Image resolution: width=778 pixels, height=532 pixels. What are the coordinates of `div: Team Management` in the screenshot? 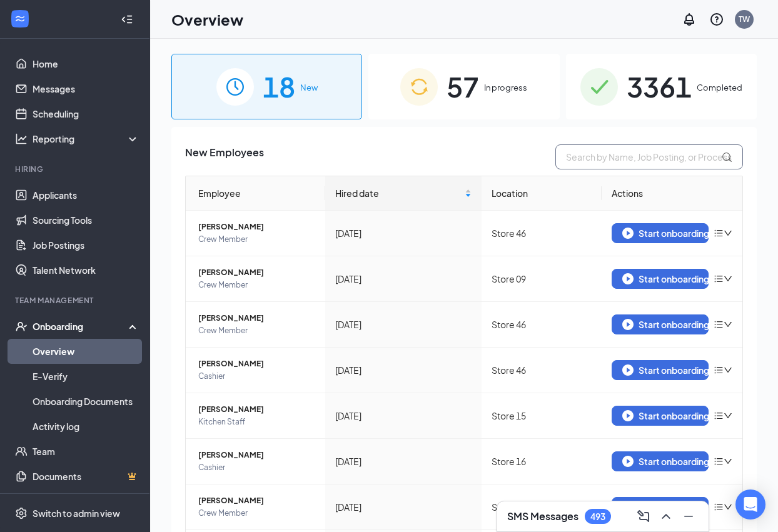 It's located at (76, 300).